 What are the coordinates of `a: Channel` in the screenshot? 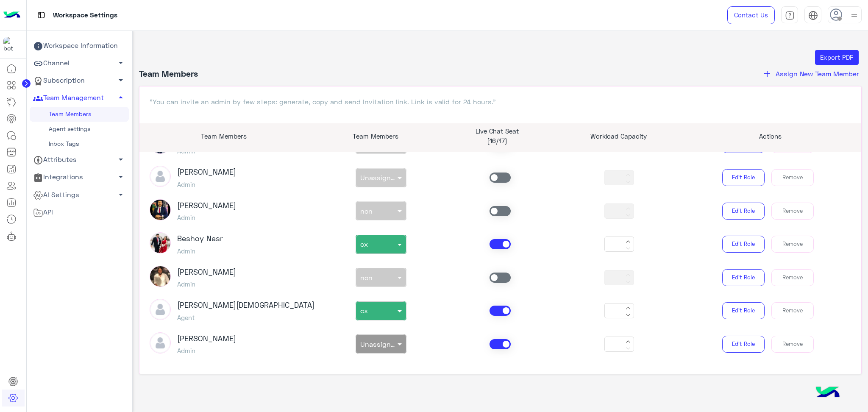 It's located at (79, 63).